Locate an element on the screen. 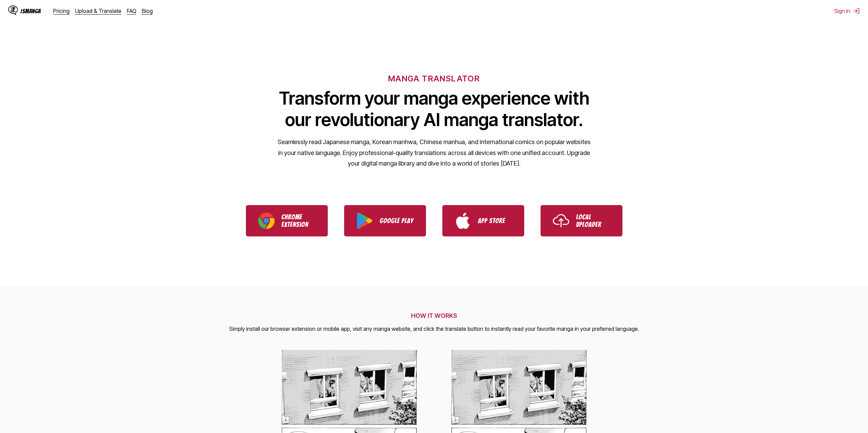  p: Google Play is located at coordinates (397, 221).